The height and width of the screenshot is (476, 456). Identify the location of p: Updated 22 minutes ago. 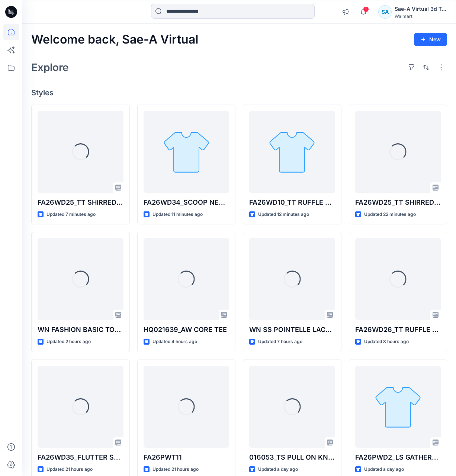
(390, 214).